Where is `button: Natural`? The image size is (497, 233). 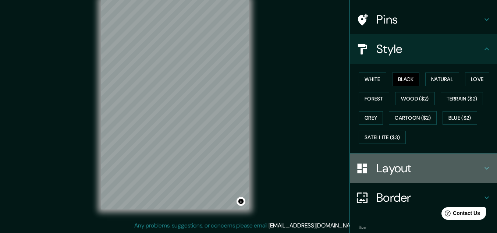 button: Natural is located at coordinates (442, 79).